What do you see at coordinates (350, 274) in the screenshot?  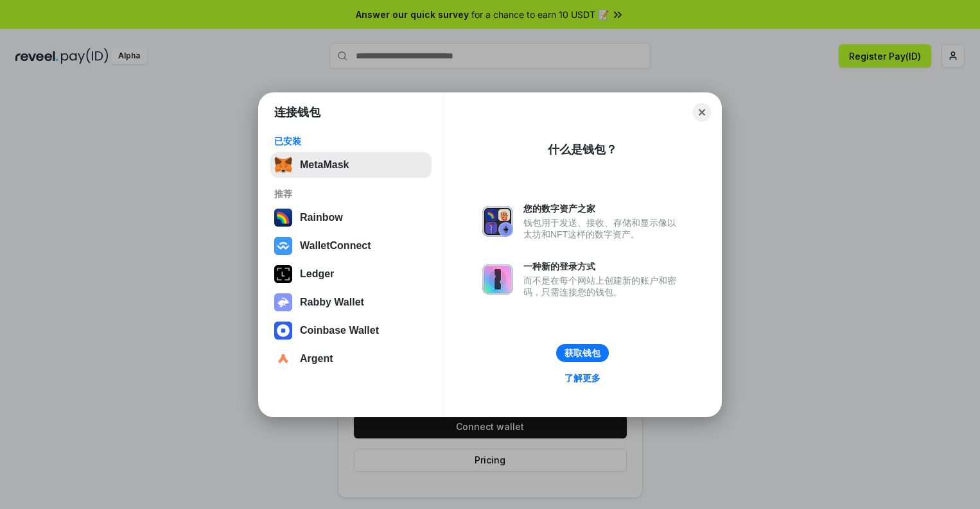 I see `button: Ledger` at bounding box center [350, 274].